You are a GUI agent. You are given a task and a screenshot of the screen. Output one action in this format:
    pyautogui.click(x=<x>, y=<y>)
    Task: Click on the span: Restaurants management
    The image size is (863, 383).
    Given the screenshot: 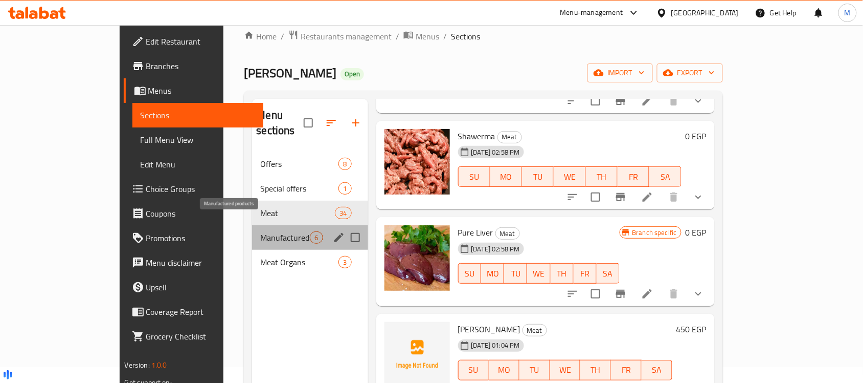 What is the action you would take?
    pyautogui.click(x=346, y=36)
    